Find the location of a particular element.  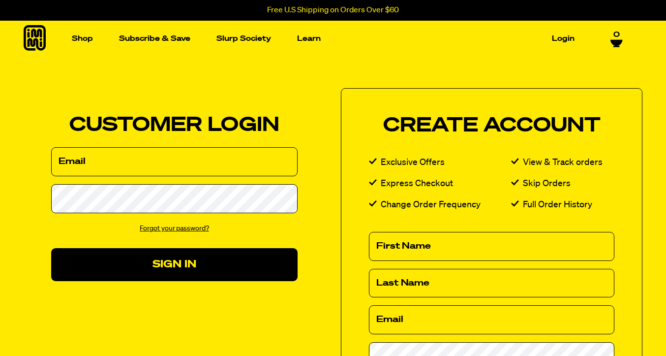

li: Express Checkout is located at coordinates (440, 184).